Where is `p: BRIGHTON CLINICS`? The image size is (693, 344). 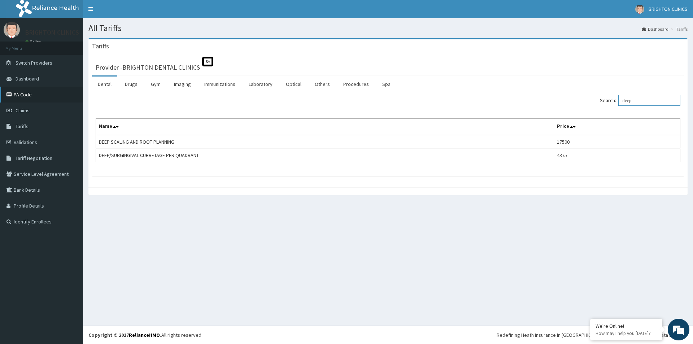 p: BRIGHTON CLINICS is located at coordinates (52, 32).